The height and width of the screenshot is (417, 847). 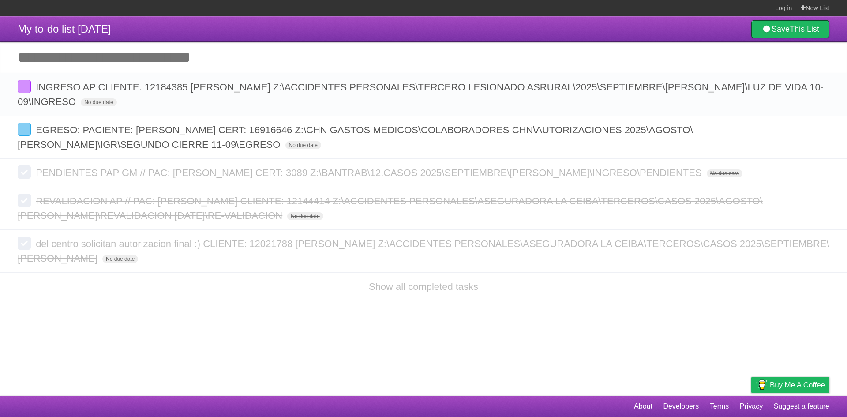 What do you see at coordinates (797, 385) in the screenshot?
I see `span: Buy me a coffee` at bounding box center [797, 385].